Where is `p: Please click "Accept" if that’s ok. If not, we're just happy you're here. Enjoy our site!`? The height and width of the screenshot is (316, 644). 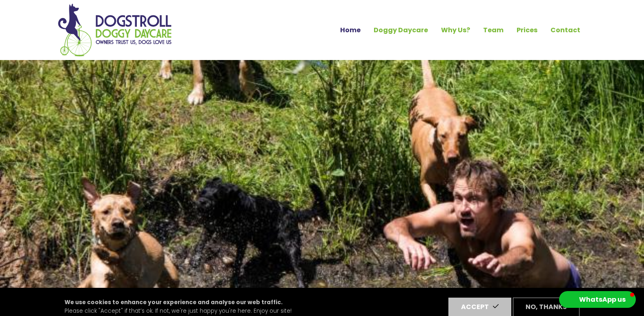
p: Please click "Accept" if that’s ok. If not, we're just happy you're here. Enjoy our site! is located at coordinates (178, 307).